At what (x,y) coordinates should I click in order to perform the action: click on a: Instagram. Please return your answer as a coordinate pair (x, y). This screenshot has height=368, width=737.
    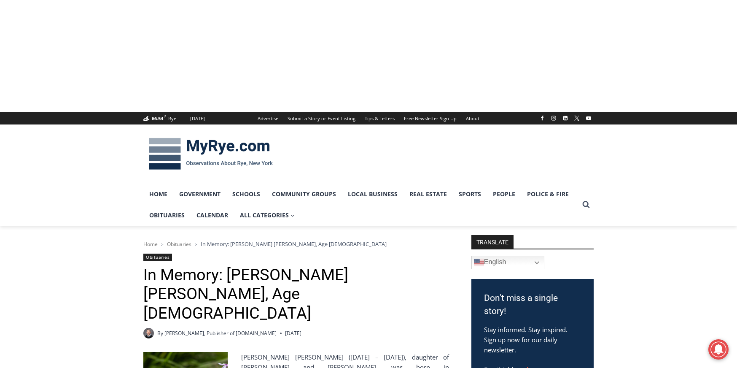
    Looking at the image, I should click on (554, 118).